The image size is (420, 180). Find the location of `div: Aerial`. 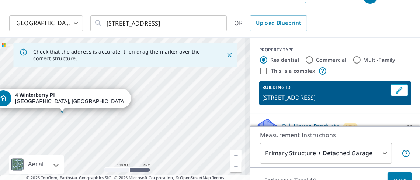

div: Aerial is located at coordinates (36, 164).